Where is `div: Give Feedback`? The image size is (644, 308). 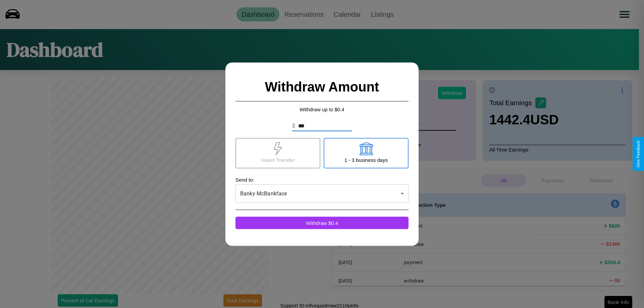 div: Give Feedback is located at coordinates (638, 154).